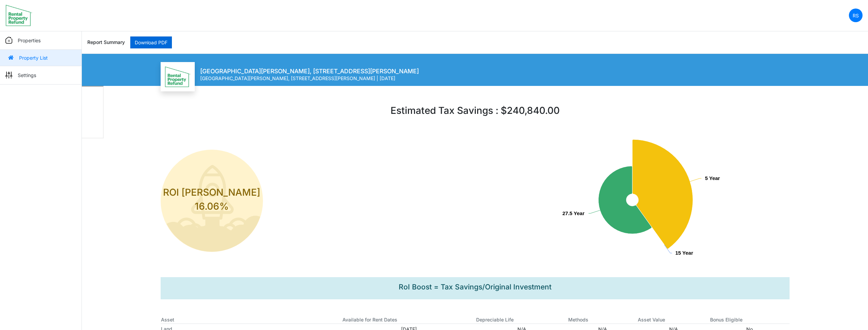  I want to click on th: Depreciable Life, so click(522, 320).